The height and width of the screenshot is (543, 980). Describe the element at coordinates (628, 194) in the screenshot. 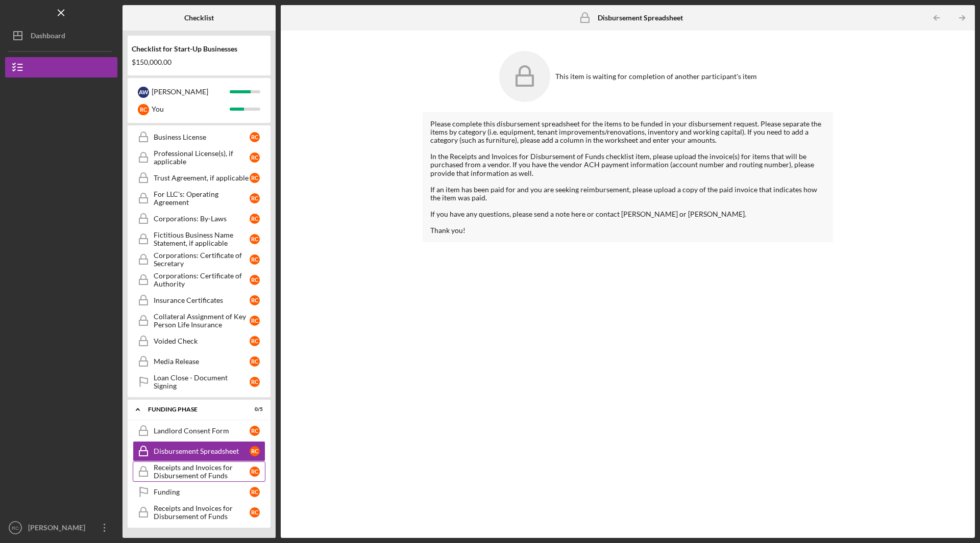

I see `div: If an item has been paid for and you are seeking reimbursement, please upload a copy of the paid ...` at that location.